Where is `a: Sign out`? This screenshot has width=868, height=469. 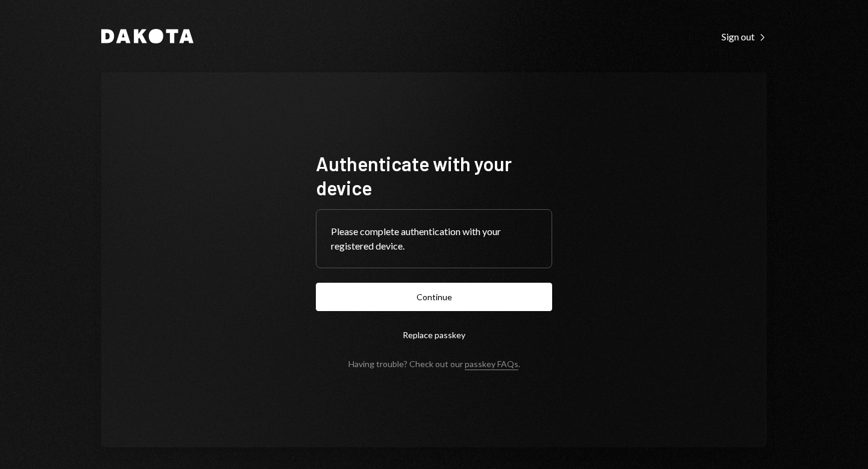
a: Sign out is located at coordinates (744, 37).